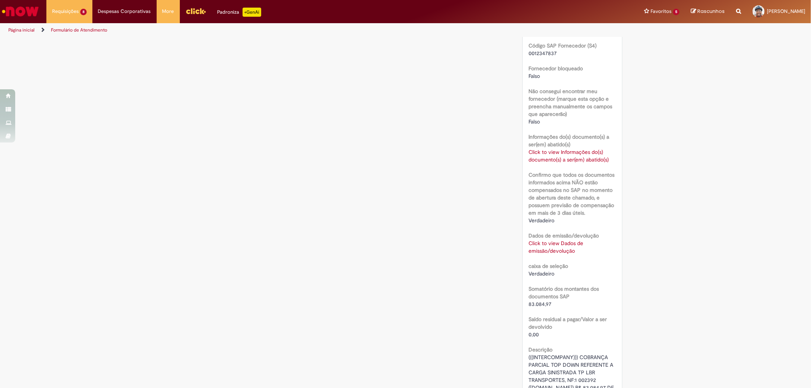 The height and width of the screenshot is (388, 811). Describe the element at coordinates (556, 247) in the screenshot. I see `a: Click to view Dados de emissão/devolução` at that location.